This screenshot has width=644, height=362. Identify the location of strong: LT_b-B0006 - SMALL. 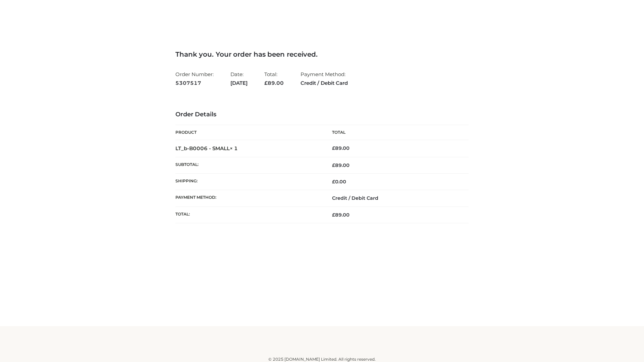
(206, 148).